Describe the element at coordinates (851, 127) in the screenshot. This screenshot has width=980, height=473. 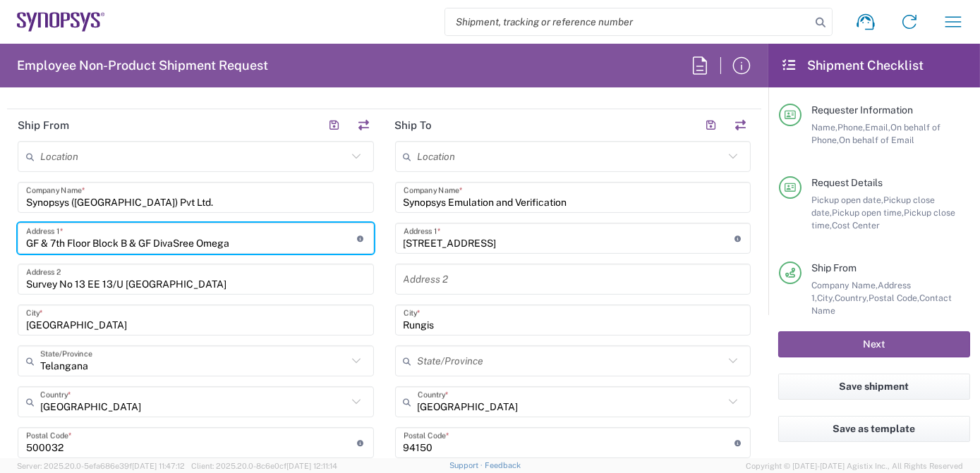
I see `span: Phone,` at that location.